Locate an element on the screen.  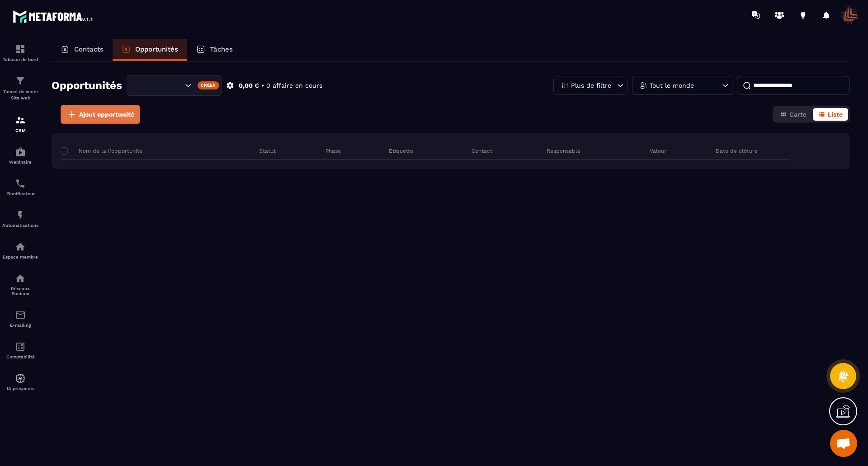
p: Webinaire is located at coordinates (20, 162).